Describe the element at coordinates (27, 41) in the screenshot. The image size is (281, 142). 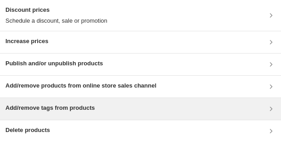
I see `h3: Increase prices` at that location.